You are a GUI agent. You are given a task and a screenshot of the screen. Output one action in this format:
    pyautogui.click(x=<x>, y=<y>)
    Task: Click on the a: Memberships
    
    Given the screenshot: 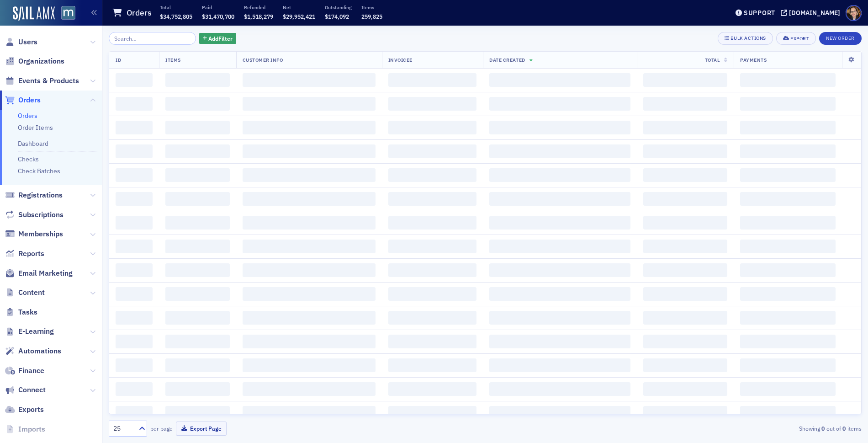 What is the action you would take?
    pyautogui.click(x=34, y=234)
    